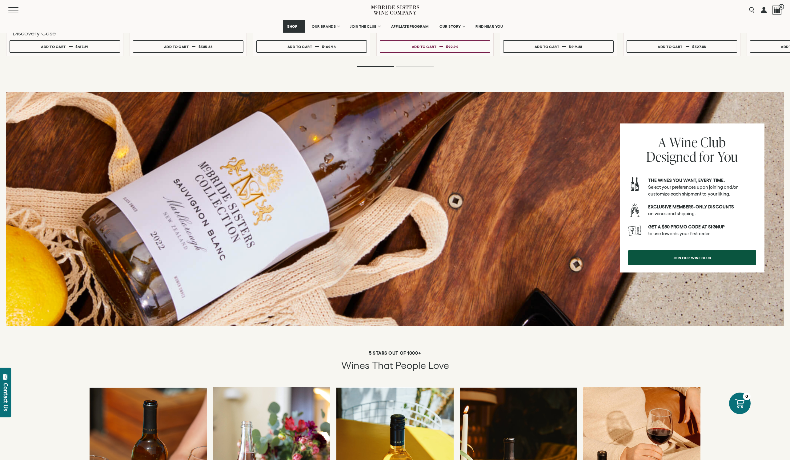 The width and height of the screenshot is (790, 460). I want to click on button: Add to cart $385.88, so click(188, 46).